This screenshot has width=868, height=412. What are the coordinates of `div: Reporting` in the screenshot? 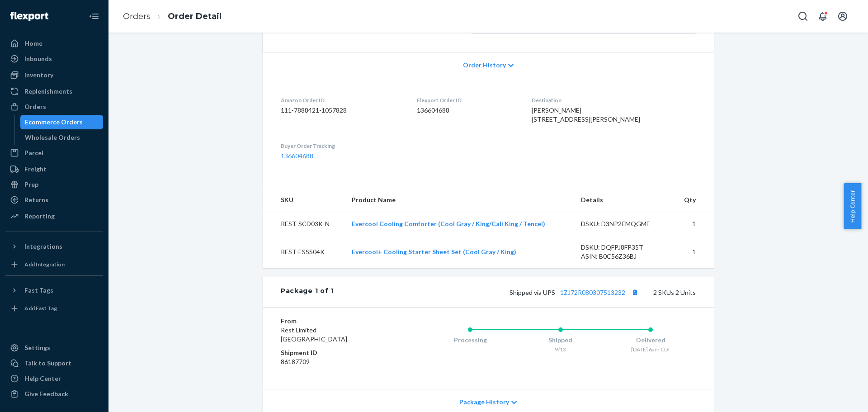 It's located at (39, 216).